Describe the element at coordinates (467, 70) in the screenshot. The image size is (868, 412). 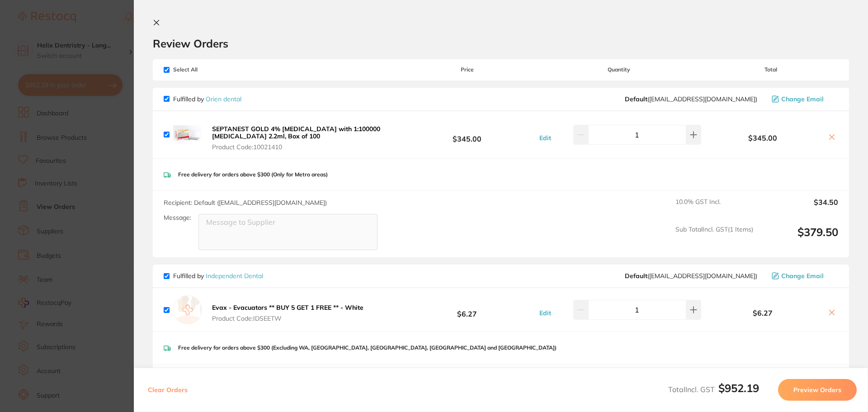
I see `span: Price` at that location.